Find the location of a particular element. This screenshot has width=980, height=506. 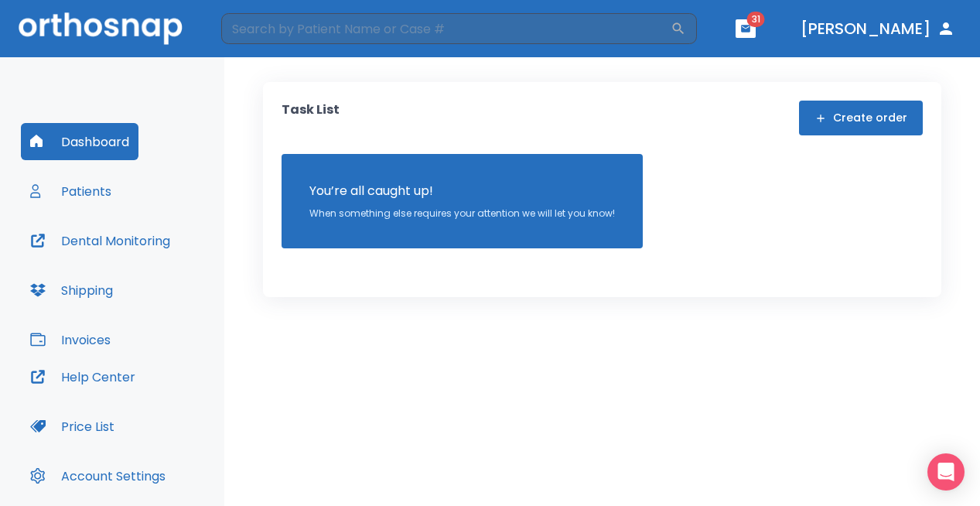

button: Account Settings is located at coordinates (98, 476).